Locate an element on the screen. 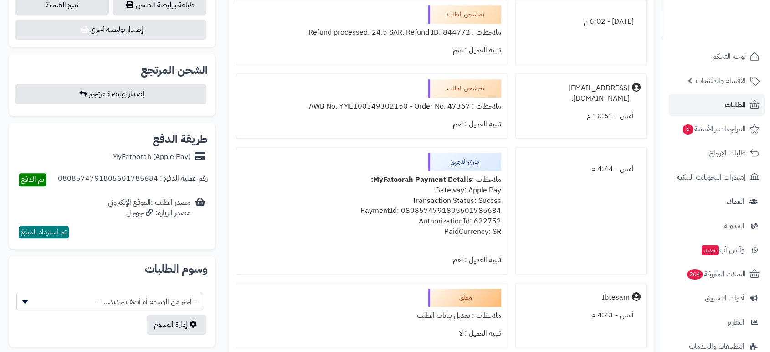 The width and height of the screenshot is (770, 352). span: تم استرداد المبلغ is located at coordinates (44, 232).